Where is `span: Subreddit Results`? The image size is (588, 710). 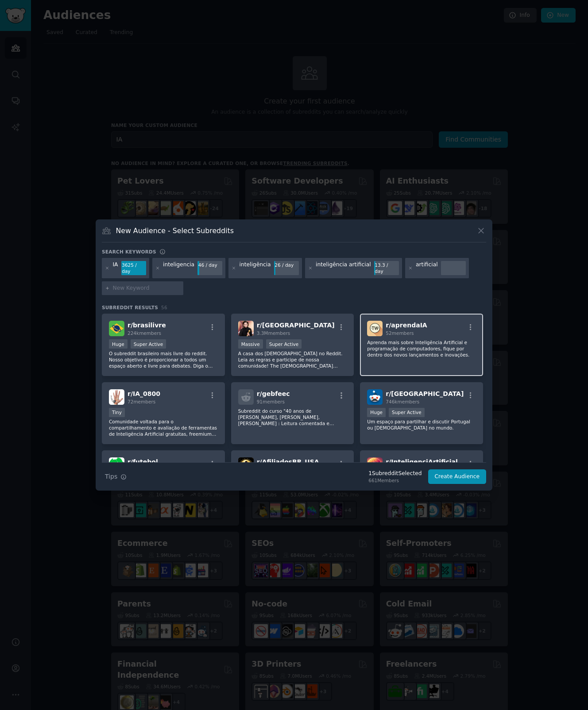
span: Subreddit Results is located at coordinates (130, 308).